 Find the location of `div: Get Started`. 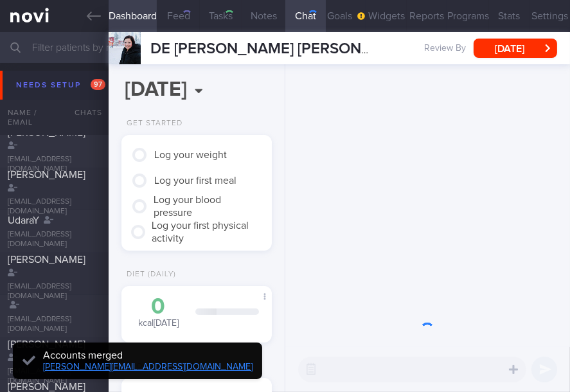

div: Get Started is located at coordinates (152, 123).